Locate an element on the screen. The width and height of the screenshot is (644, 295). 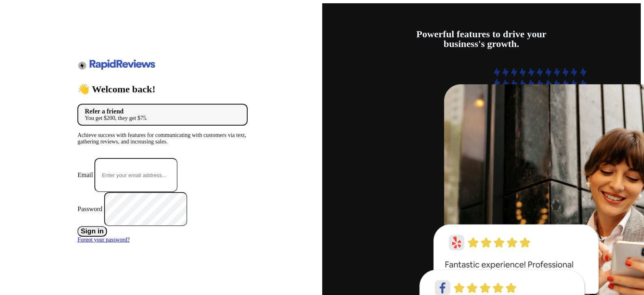
label: Email is located at coordinates (85, 175).